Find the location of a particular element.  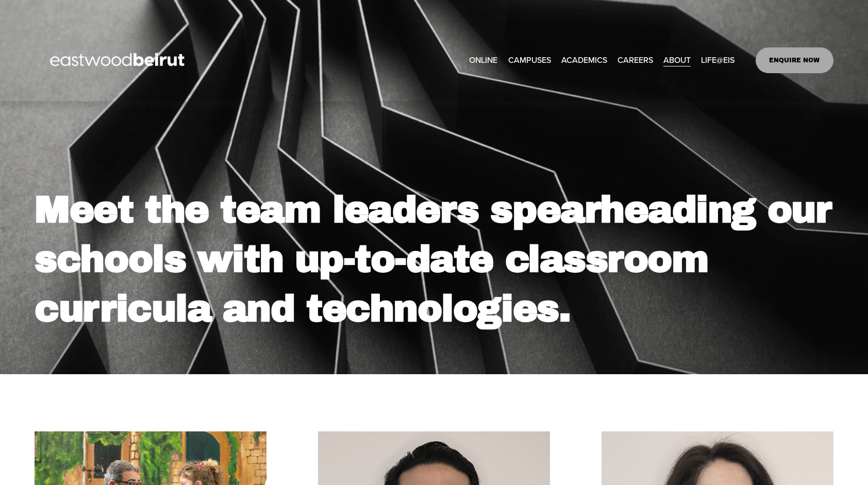

span: CAMPUSES is located at coordinates (530, 60).